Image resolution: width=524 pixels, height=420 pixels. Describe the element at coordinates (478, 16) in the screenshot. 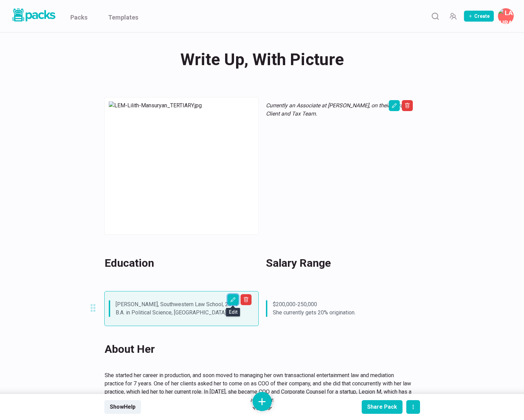

I see `button: Create Pack` at that location.